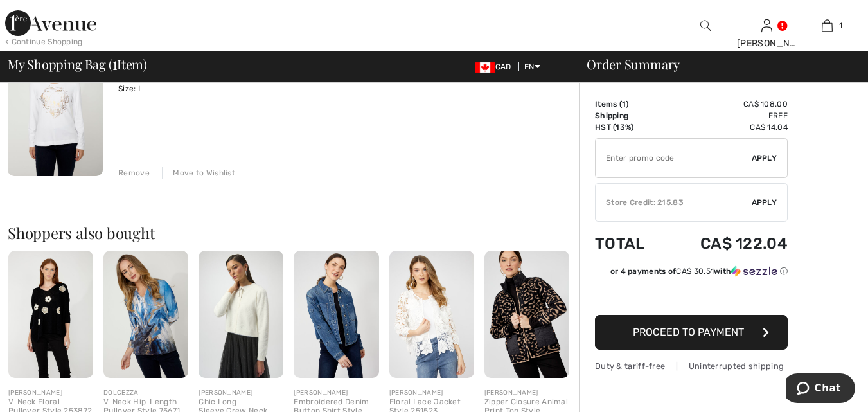 The height and width of the screenshot is (412, 868). I want to click on td: HST (13%), so click(629, 127).